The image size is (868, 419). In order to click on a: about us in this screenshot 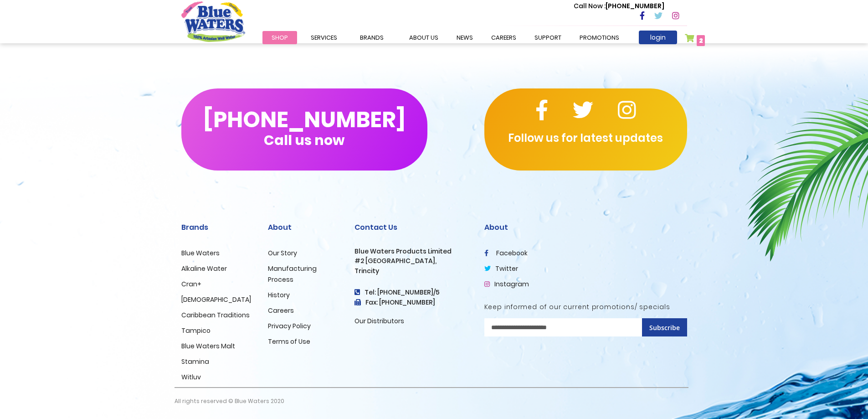, I will do `click(424, 37)`.